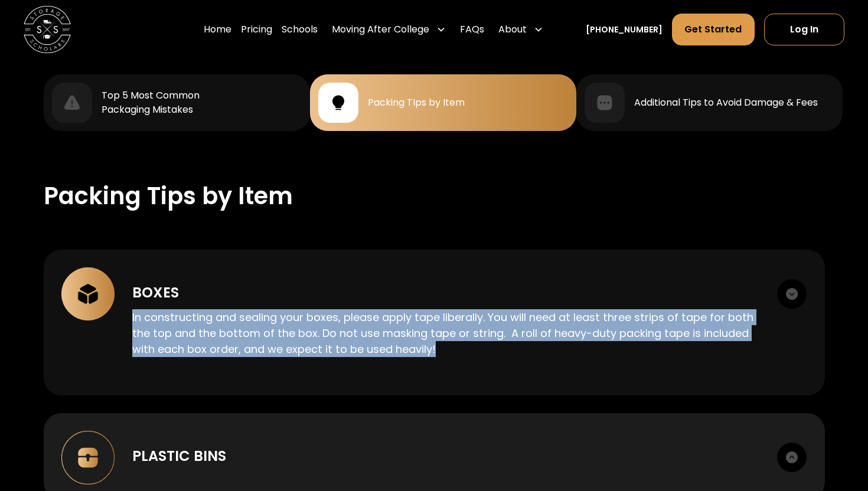 Image resolution: width=868 pixels, height=491 pixels. Describe the element at coordinates (47, 29) in the screenshot. I see `img: Storage Scholars main logo` at that location.